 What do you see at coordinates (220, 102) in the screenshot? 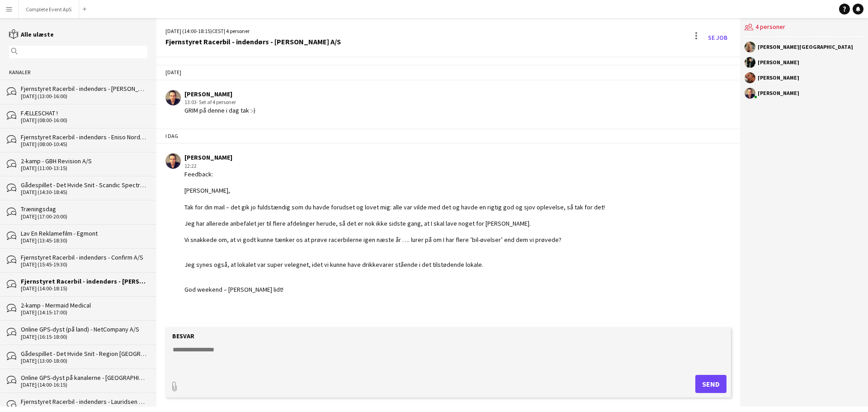
I see `div: 13:03` at bounding box center [220, 102].